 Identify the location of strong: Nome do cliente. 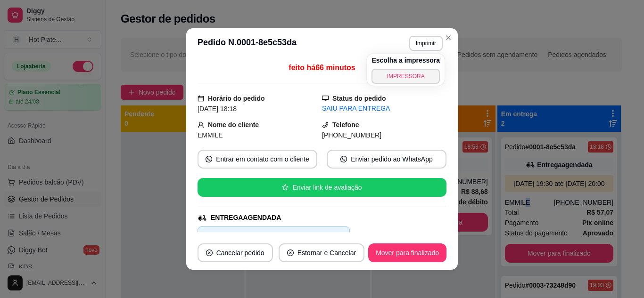
(234, 125).